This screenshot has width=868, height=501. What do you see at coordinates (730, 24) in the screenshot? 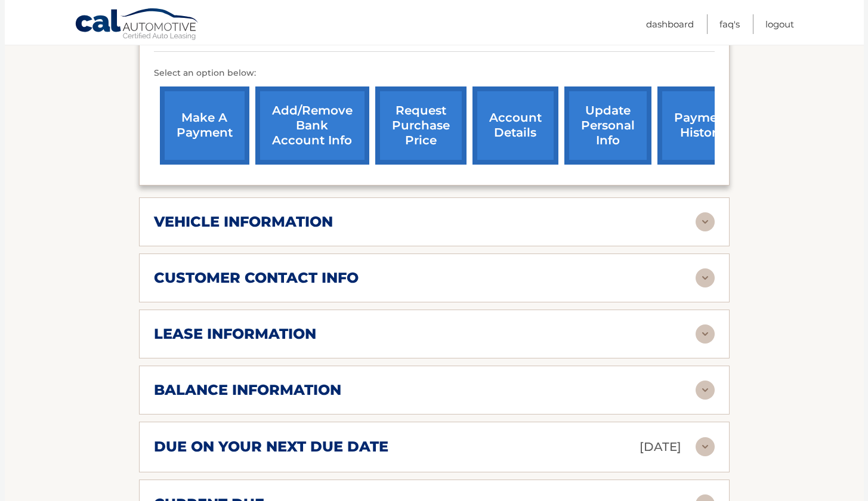
I see `a: FAQ's` at bounding box center [730, 24].